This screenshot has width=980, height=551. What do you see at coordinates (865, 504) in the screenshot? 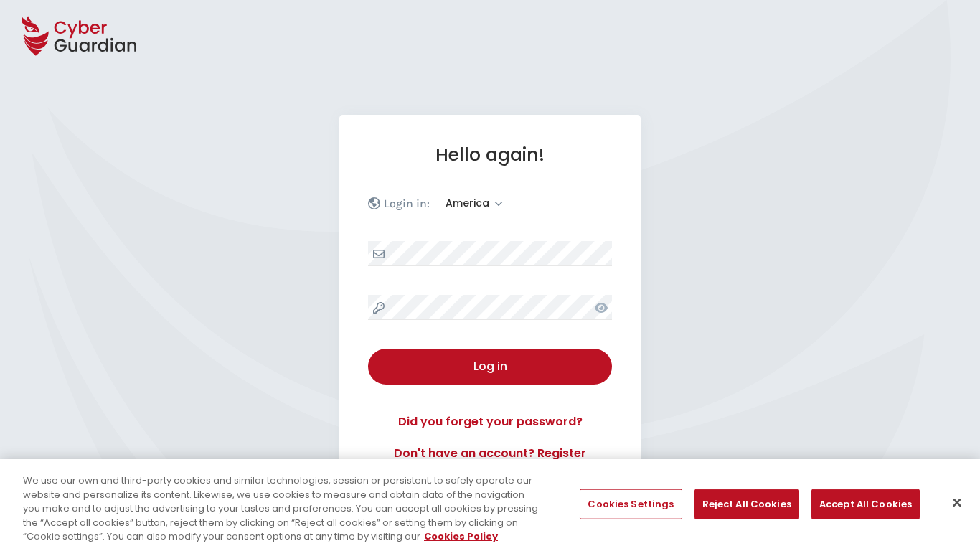
I see `button: Accept All Cookies` at bounding box center [865, 504].